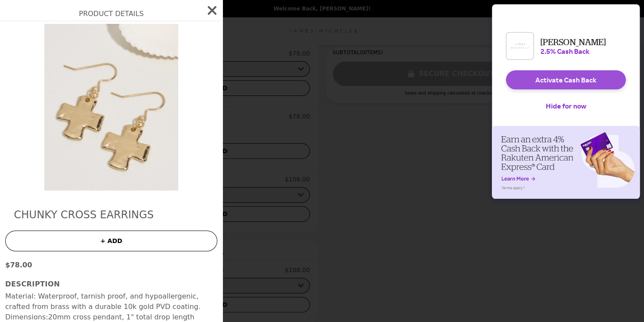 The image size is (644, 322). I want to click on h3: Description, so click(111, 285).